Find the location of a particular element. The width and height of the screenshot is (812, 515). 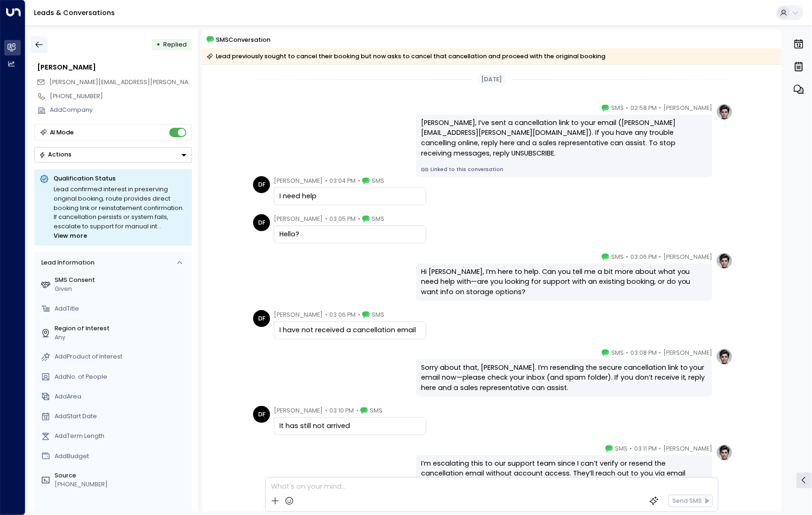

div: It has still not arrived is located at coordinates (350, 427).